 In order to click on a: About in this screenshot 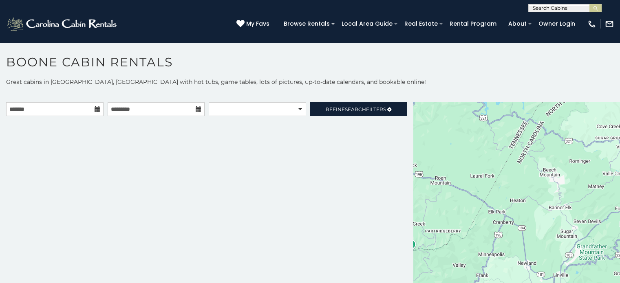, I will do `click(517, 24)`.